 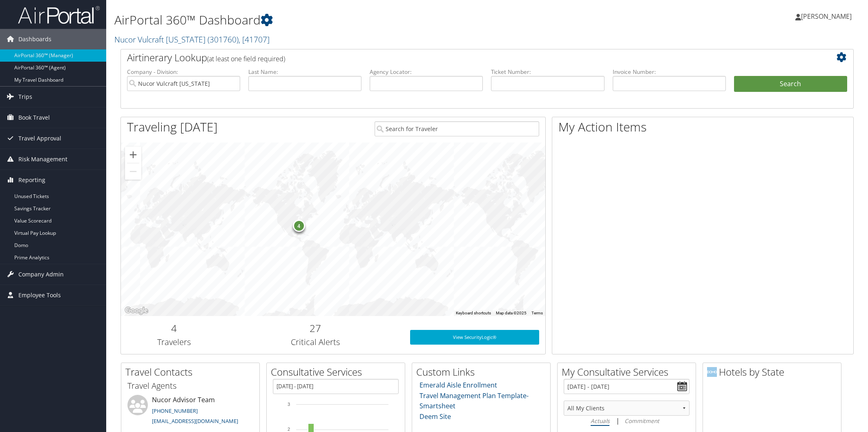 I want to click on h2: My Consultative Services, so click(x=629, y=372).